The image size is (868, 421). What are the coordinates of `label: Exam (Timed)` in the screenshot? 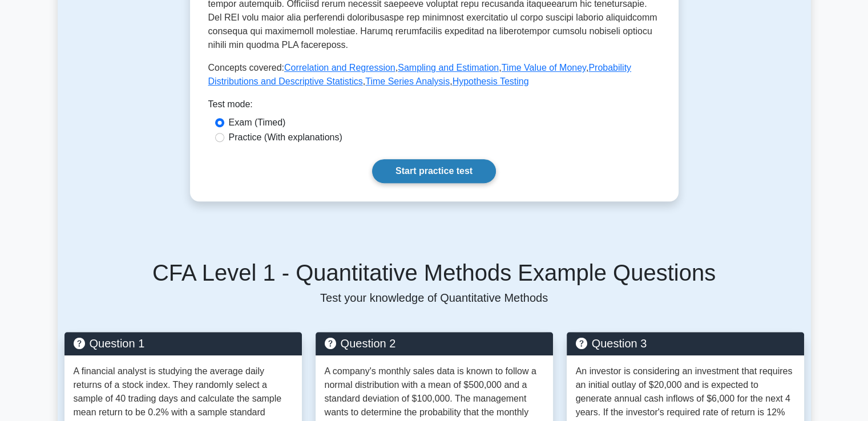 It's located at (258, 123).